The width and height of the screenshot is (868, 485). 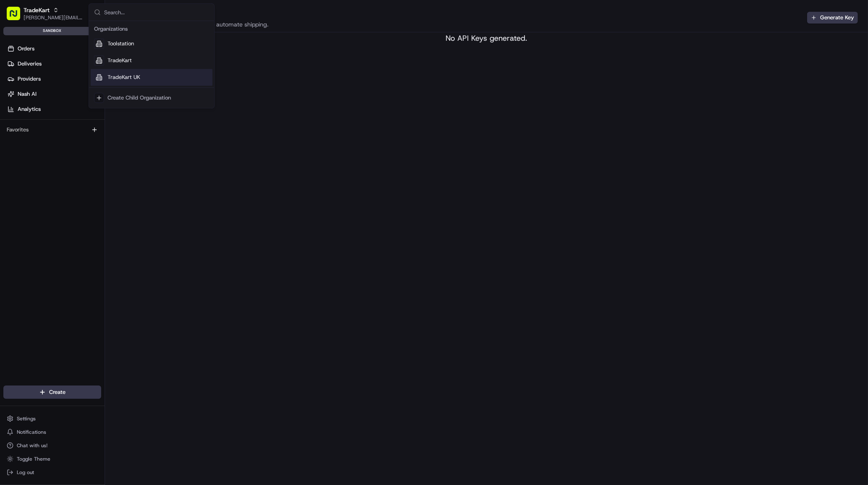 What do you see at coordinates (103, 126) in the screenshot?
I see `a: 💻API Documentation` at bounding box center [103, 126].